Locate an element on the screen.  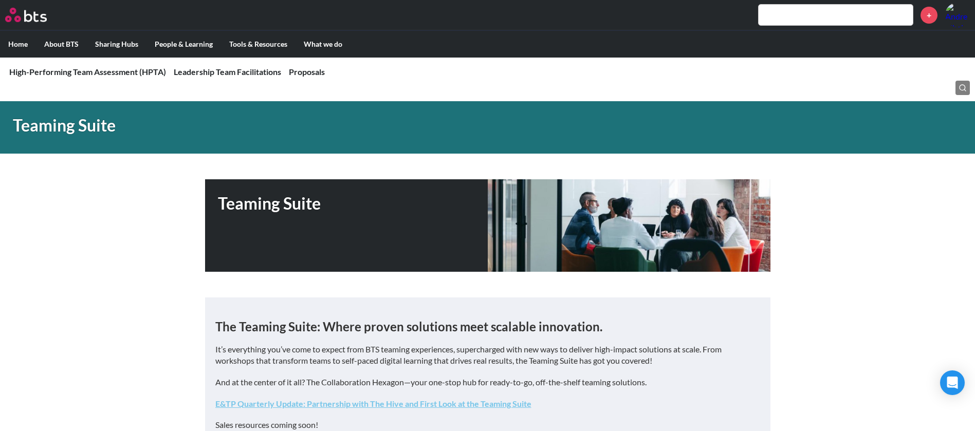
label: Tools & Resources is located at coordinates (258, 44).